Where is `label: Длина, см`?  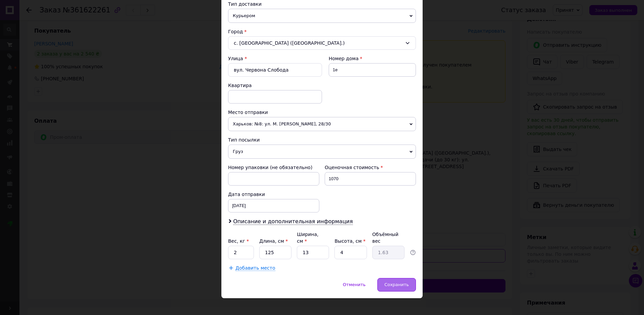
label: Длина, см is located at coordinates (274, 241).